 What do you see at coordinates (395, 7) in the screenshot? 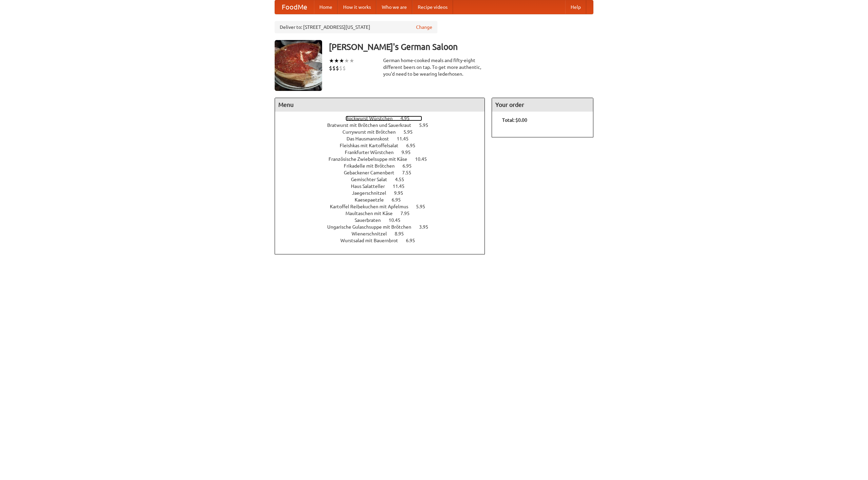
I see `a: Who we are` at bounding box center [395, 7].